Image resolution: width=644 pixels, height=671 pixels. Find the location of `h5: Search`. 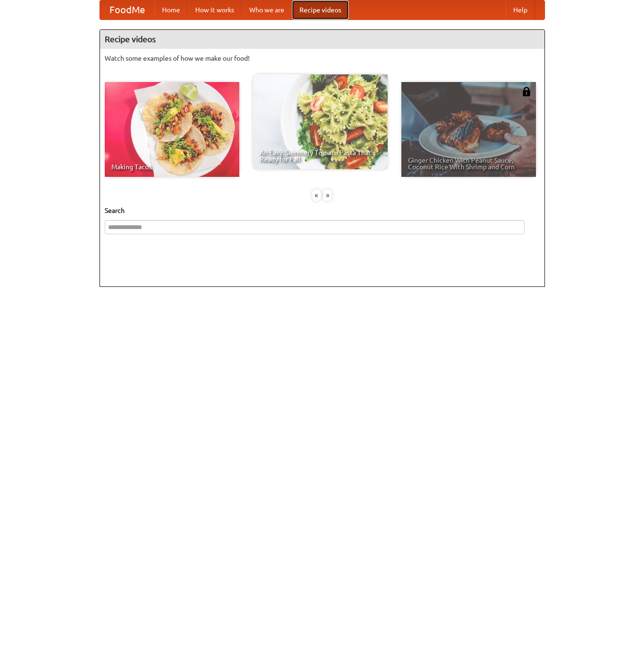

h5: Search is located at coordinates (322, 211).